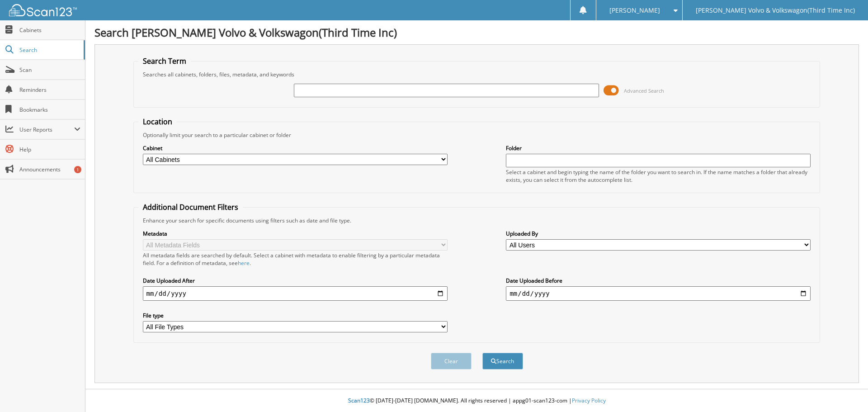  Describe the element at coordinates (244, 263) in the screenshot. I see `a: here` at that location.